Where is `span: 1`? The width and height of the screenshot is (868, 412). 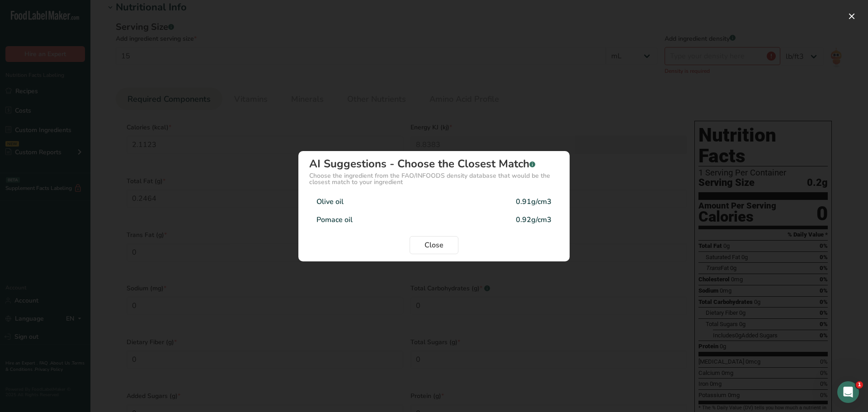
span: 1 is located at coordinates (859, 384).